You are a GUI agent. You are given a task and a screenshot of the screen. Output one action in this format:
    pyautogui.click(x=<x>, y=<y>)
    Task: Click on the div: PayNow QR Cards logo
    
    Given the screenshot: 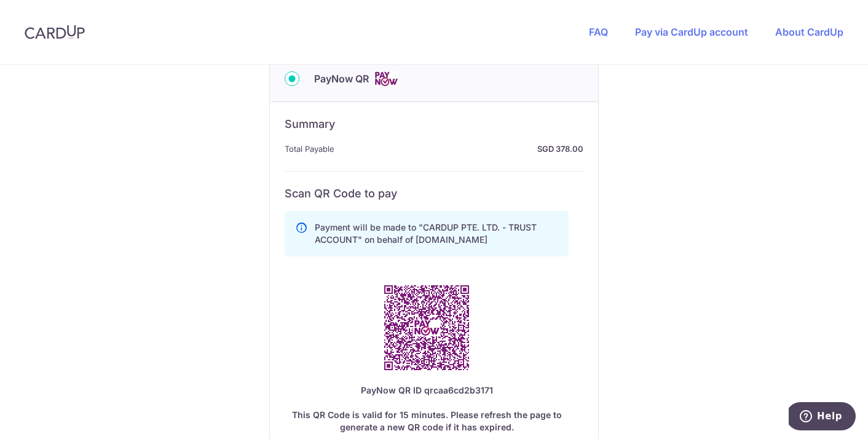 What is the action you would take?
    pyautogui.click(x=434, y=79)
    